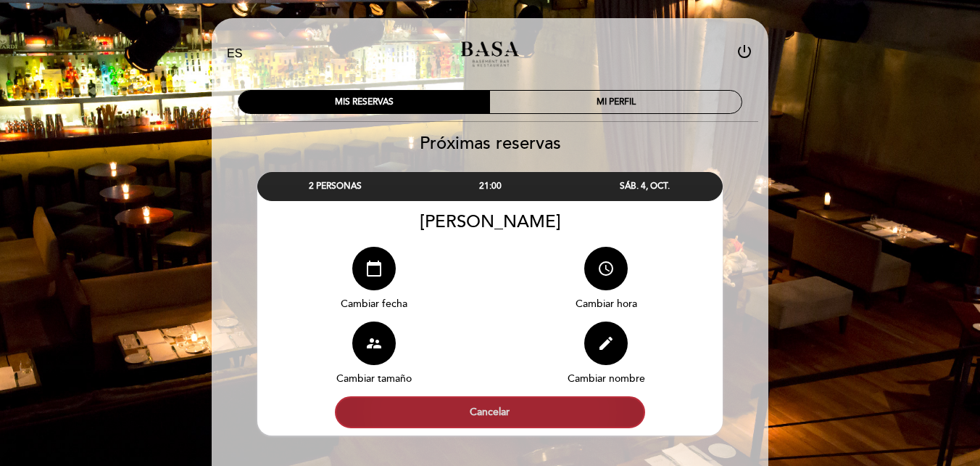 The image size is (980, 466). I want to click on i: supervisor_account, so click(374, 343).